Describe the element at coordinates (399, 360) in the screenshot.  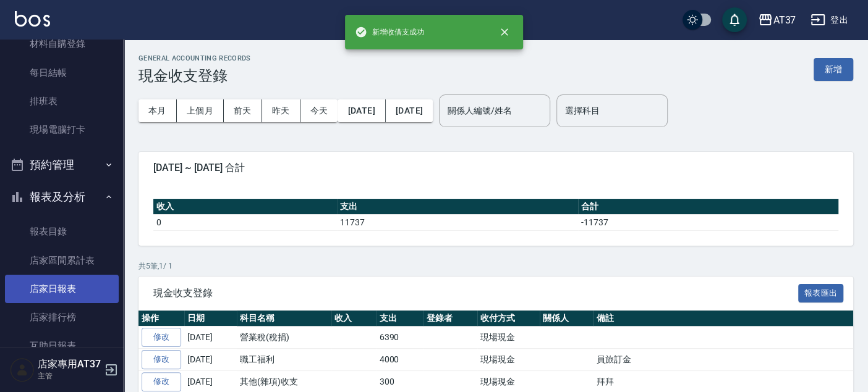
I see `td: 4000` at that location.